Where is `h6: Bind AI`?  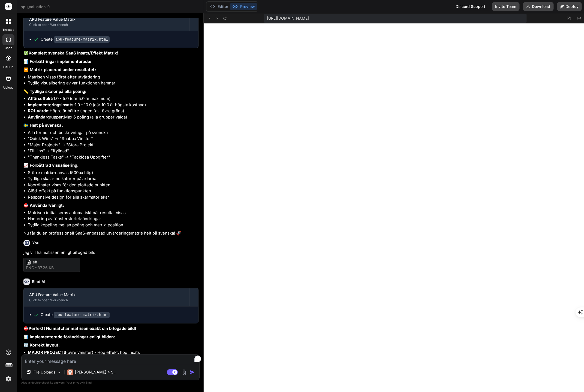 h6: Bind AI is located at coordinates (38, 282).